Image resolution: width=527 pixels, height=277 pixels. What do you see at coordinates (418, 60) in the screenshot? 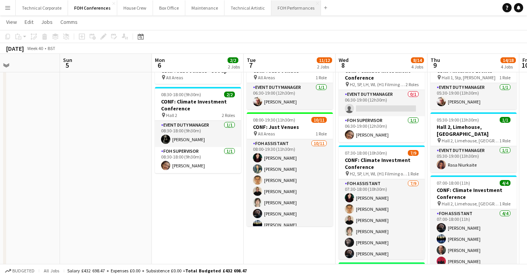
I see `span: 8/14` at bounding box center [418, 60].